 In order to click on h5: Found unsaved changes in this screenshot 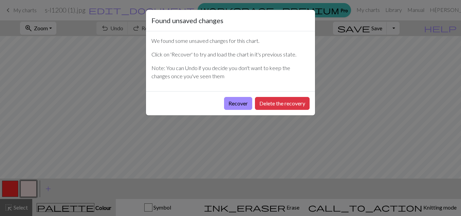, I will do `click(188, 20)`.